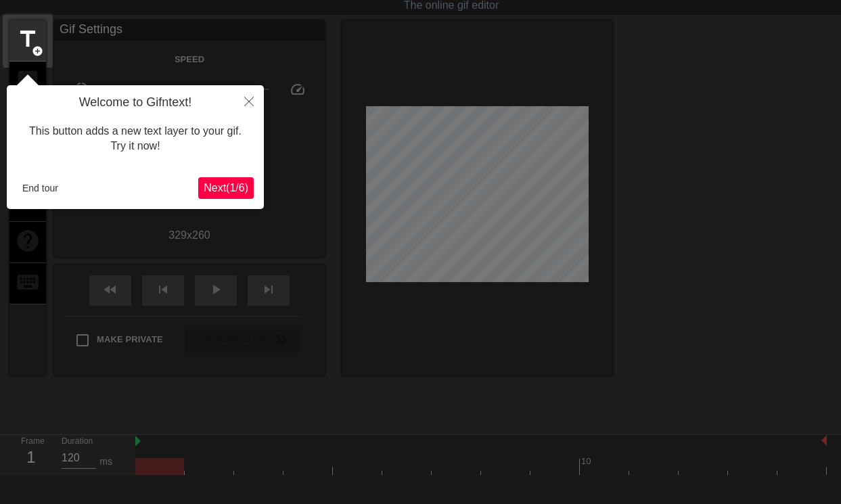  I want to click on span: Next ( 1 / 6 ), so click(226, 187).